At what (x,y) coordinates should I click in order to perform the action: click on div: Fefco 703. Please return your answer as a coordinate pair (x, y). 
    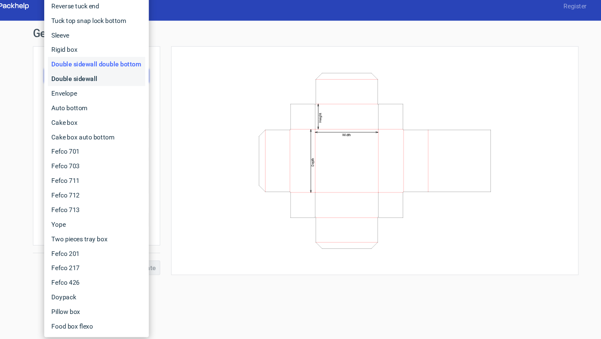
    Looking at the image, I should click on (109, 160).